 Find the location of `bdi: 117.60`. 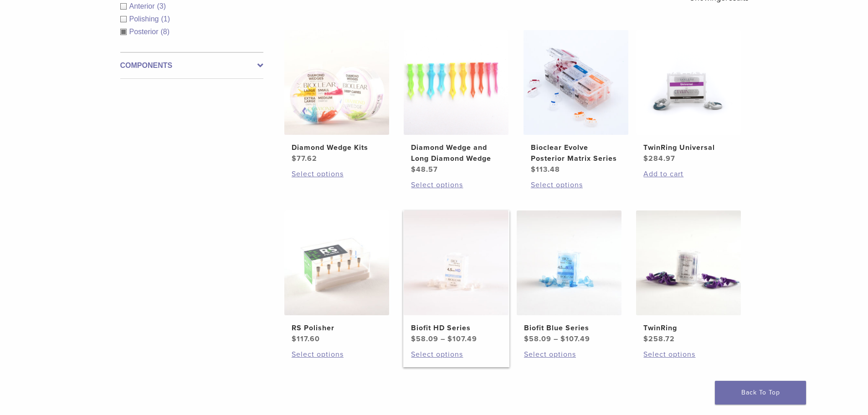

bdi: 117.60 is located at coordinates (306, 339).